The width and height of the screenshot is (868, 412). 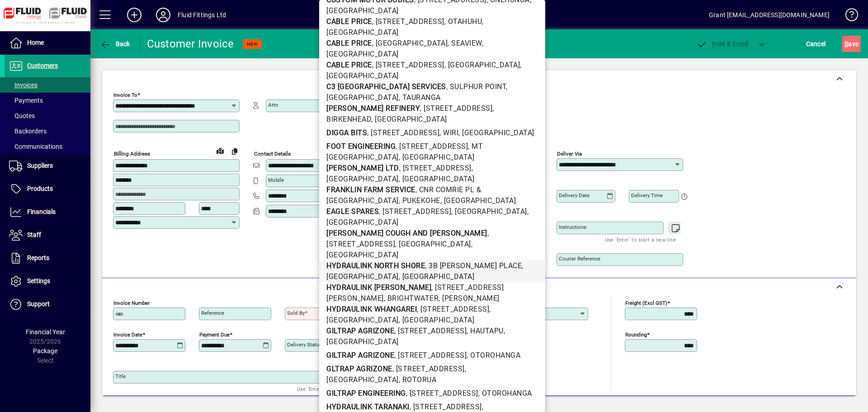 What do you see at coordinates (353, 211) in the screenshot?
I see `b: EAGLE SPARES` at bounding box center [353, 211].